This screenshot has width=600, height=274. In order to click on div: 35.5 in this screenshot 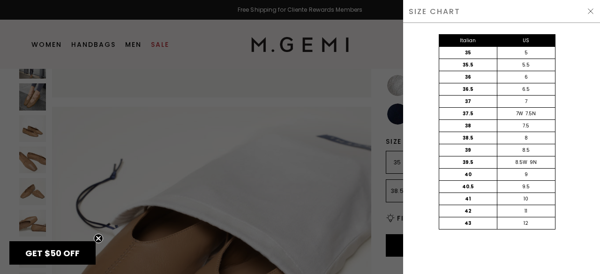, I will do `click(468, 65)`.